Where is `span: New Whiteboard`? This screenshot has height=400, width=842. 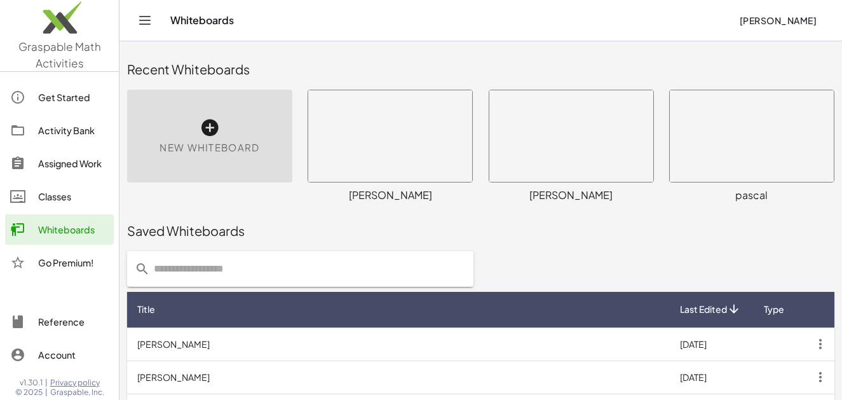
span: New Whiteboard is located at coordinates (209, 147).